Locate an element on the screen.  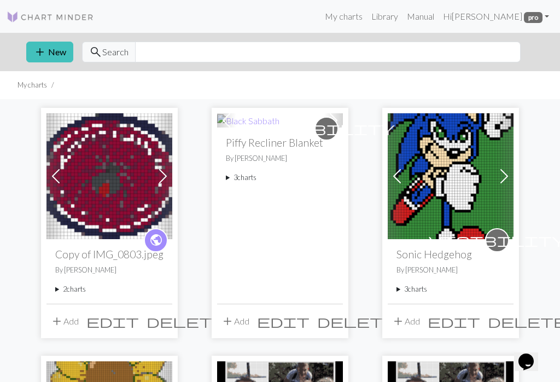
span: pro is located at coordinates (533, 18).